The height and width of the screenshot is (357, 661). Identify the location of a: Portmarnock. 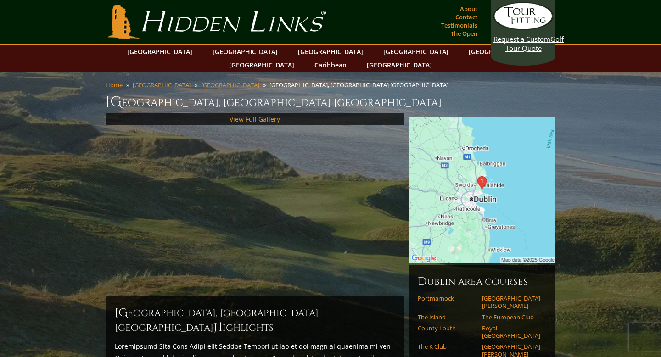
(446, 298).